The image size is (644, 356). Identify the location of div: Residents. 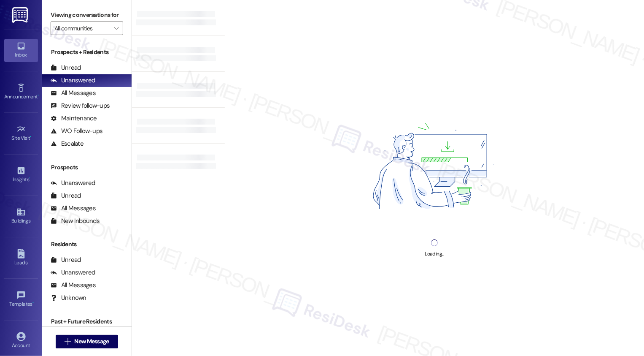
(87, 244).